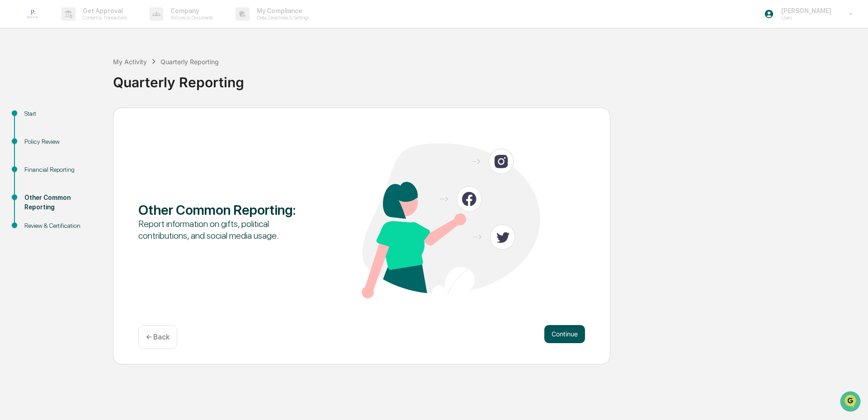 This screenshot has height=420, width=868. What do you see at coordinates (158, 337) in the screenshot?
I see `p: ← Back` at bounding box center [158, 337].